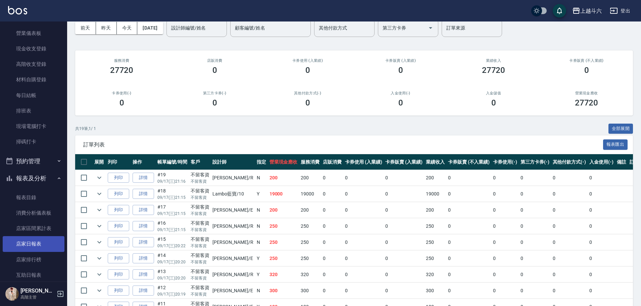 The height and width of the screenshot is (306, 641). I want to click on h2: 其他付款方式(-), so click(307, 93).